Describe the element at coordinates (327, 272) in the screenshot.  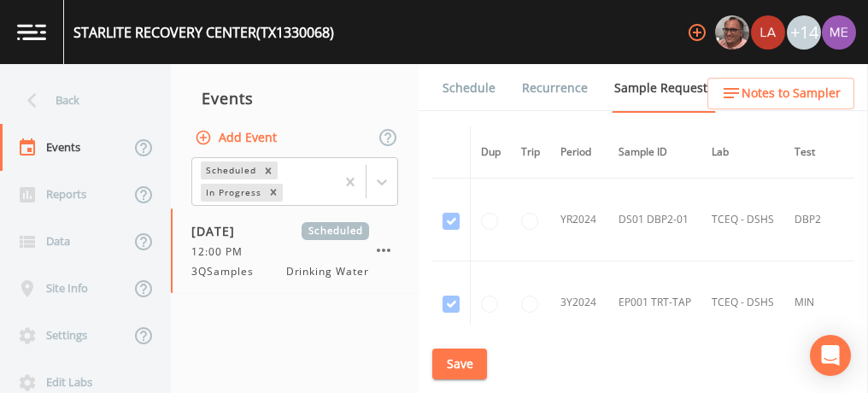
I see `span: Drinking Water` at that location.